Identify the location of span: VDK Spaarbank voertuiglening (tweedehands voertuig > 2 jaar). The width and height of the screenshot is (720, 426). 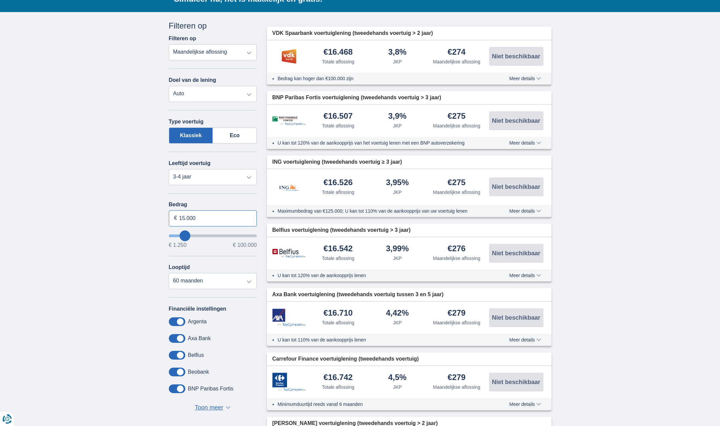
(352, 33).